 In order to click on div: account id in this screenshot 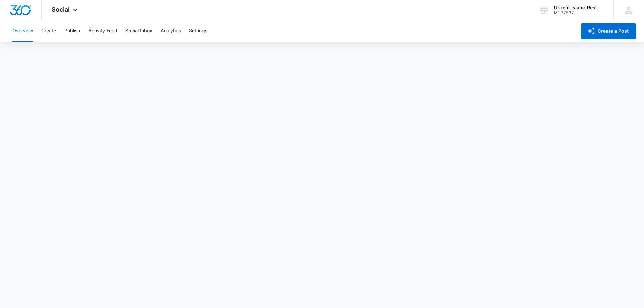, I will do `click(579, 13)`.